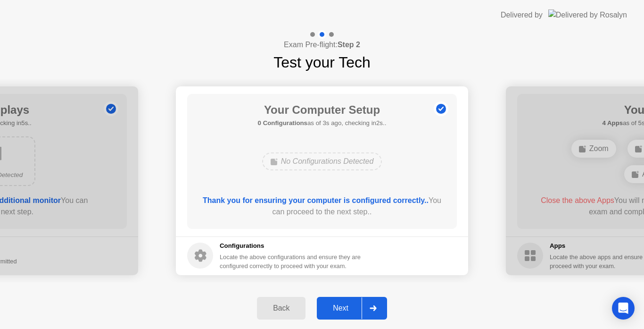 The width and height of the screenshot is (644, 329). I want to click on div: No Configurations Detected, so click(322, 161).